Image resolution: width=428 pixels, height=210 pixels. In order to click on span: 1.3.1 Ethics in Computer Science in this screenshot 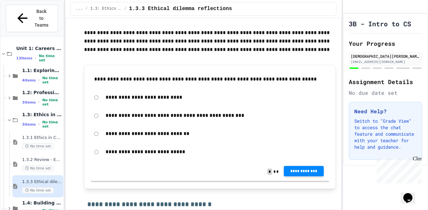, I will do `click(42, 138)`.